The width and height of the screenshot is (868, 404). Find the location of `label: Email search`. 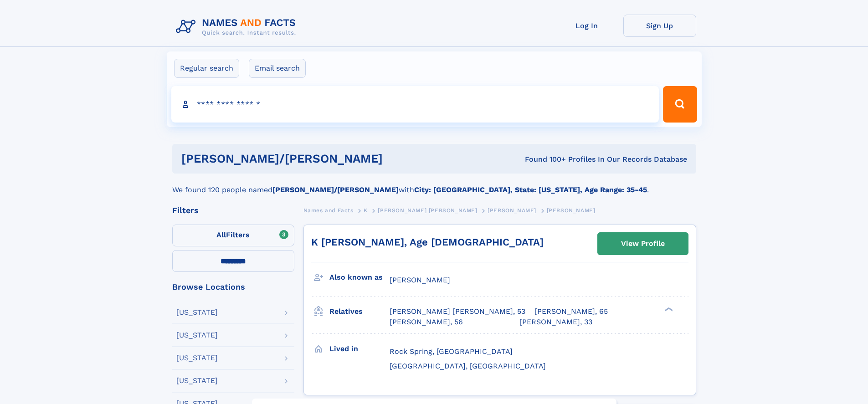

label: Email search is located at coordinates (277, 68).